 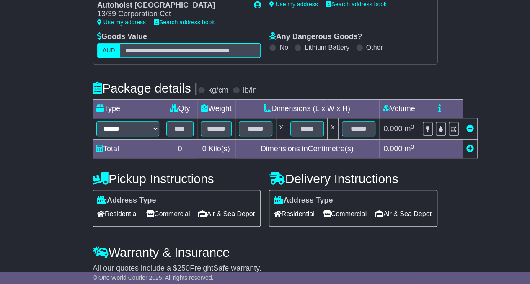 What do you see at coordinates (109, 50) in the screenshot?
I see `label: AUD` at bounding box center [109, 50].